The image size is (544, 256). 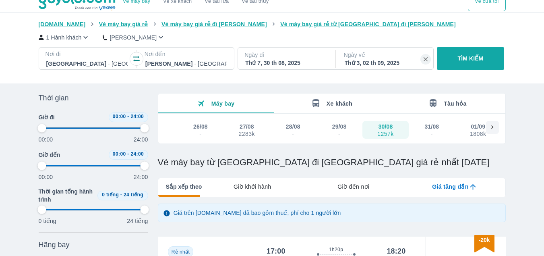 What do you see at coordinates (64, 37) in the screenshot?
I see `button: 1 Hành khách` at bounding box center [64, 37].